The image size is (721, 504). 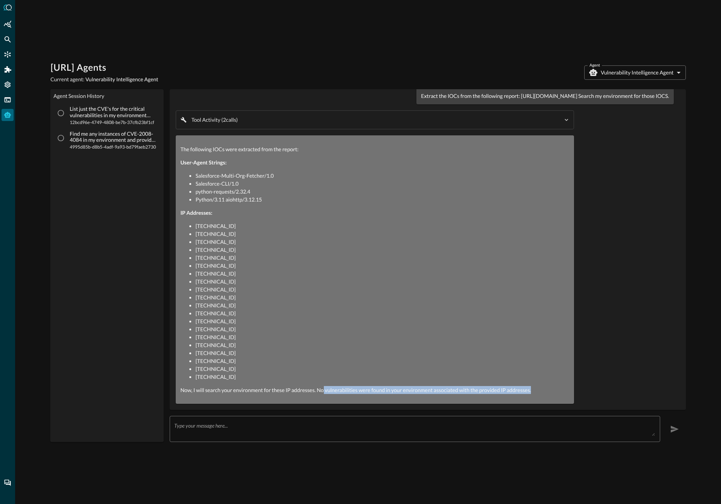 What do you see at coordinates (382, 175) in the screenshot?
I see `li: Salesforce-Multi-Org-Fetcher/1.0` at bounding box center [382, 175].